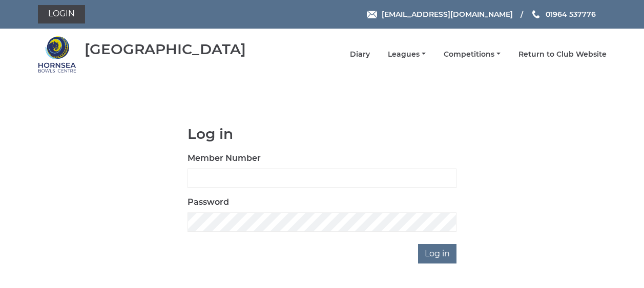 The width and height of the screenshot is (644, 288). What do you see at coordinates (322, 134) in the screenshot?
I see `h1: Log in` at bounding box center [322, 134].